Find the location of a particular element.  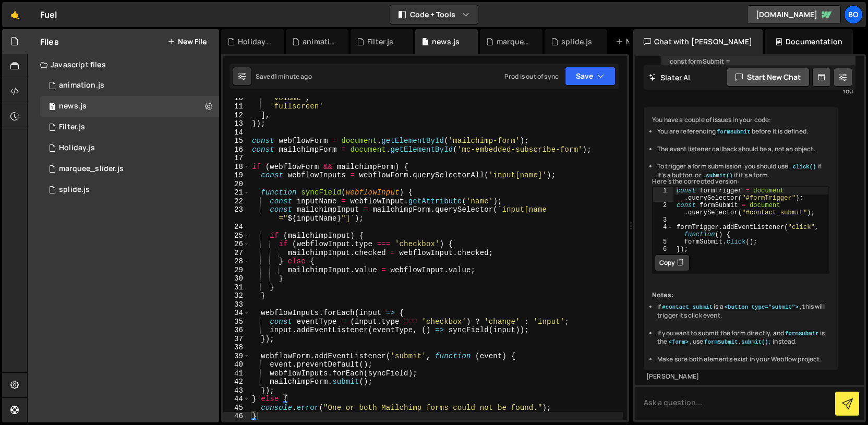

div: Bo is located at coordinates (853, 15).